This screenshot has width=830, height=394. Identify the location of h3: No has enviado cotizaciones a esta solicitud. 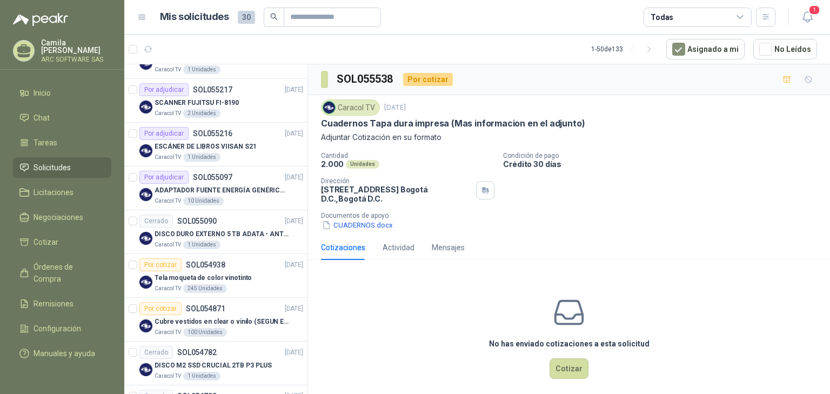
(569, 344).